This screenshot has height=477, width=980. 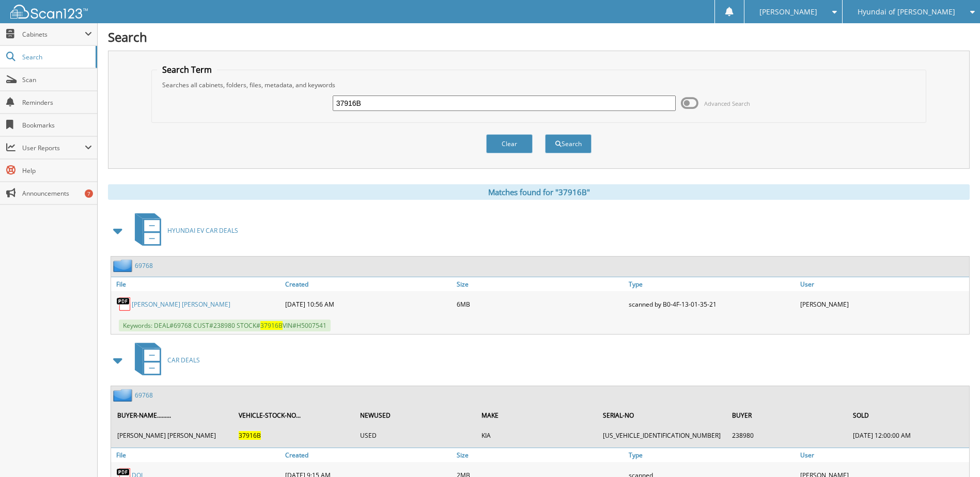 What do you see at coordinates (124, 304) in the screenshot?
I see `img: PDF.png` at bounding box center [124, 304].